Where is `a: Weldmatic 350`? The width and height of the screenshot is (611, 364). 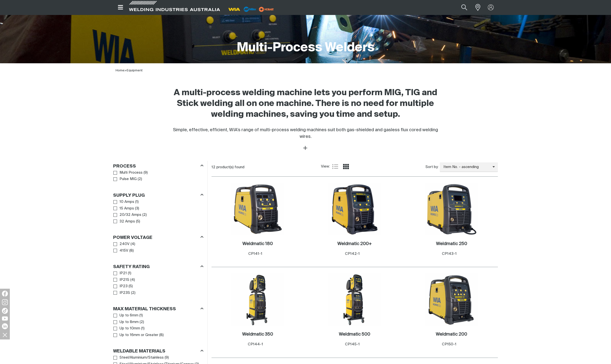
a: Weldmatic 350 is located at coordinates (258, 334).